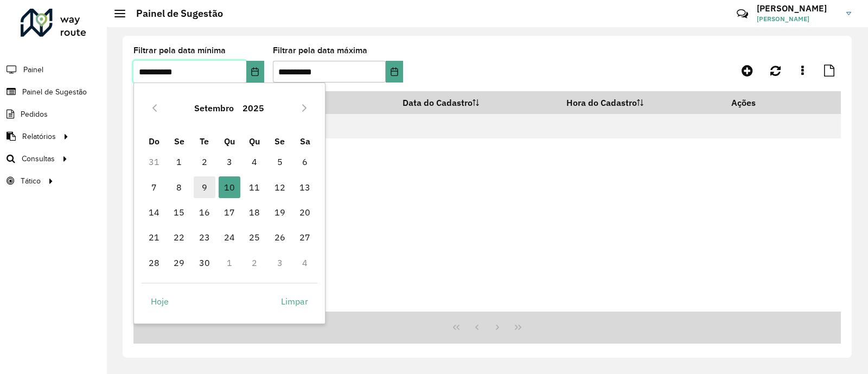 The image size is (868, 374). I want to click on span: Painel, so click(33, 70).